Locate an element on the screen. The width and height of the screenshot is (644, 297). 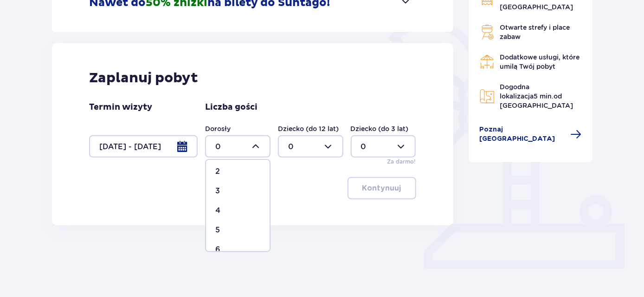
span: Otwarte strefy i place zabaw is located at coordinates (535, 32).